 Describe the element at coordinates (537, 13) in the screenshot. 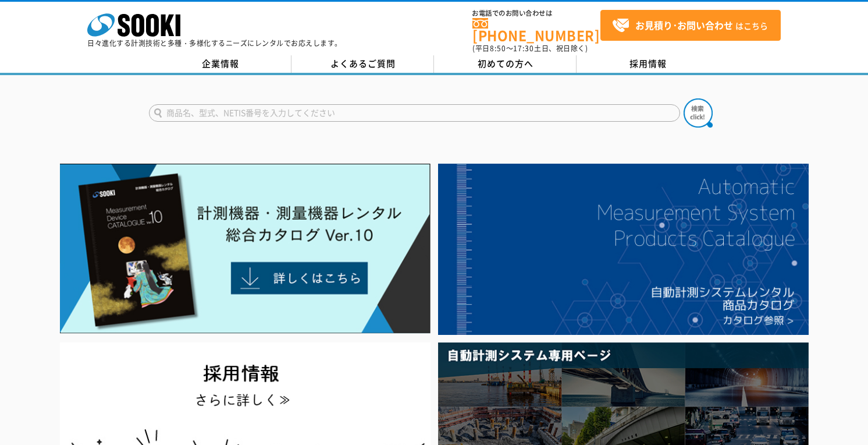

I see `span: お電話でのお問い合わせは` at that location.